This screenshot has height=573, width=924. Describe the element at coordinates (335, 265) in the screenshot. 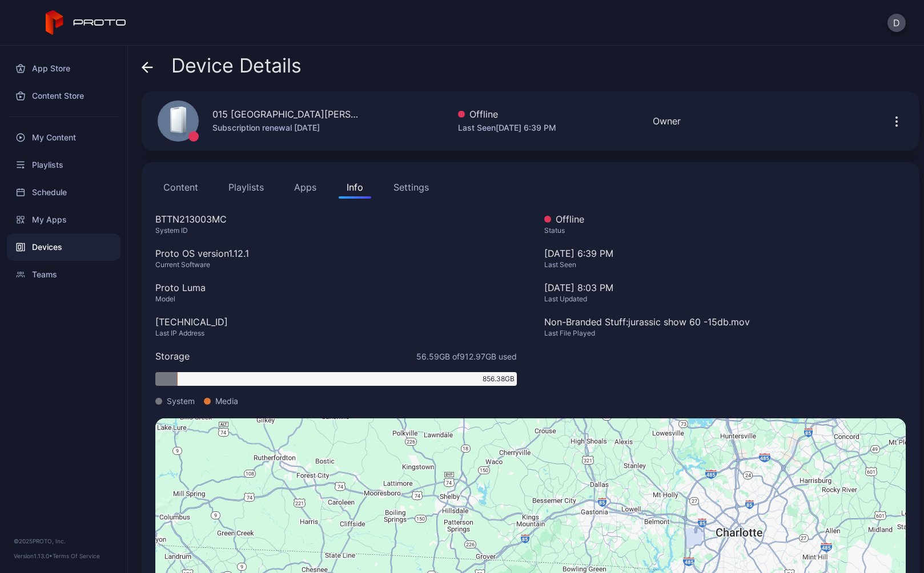

I see `div: Current Software` at that location.